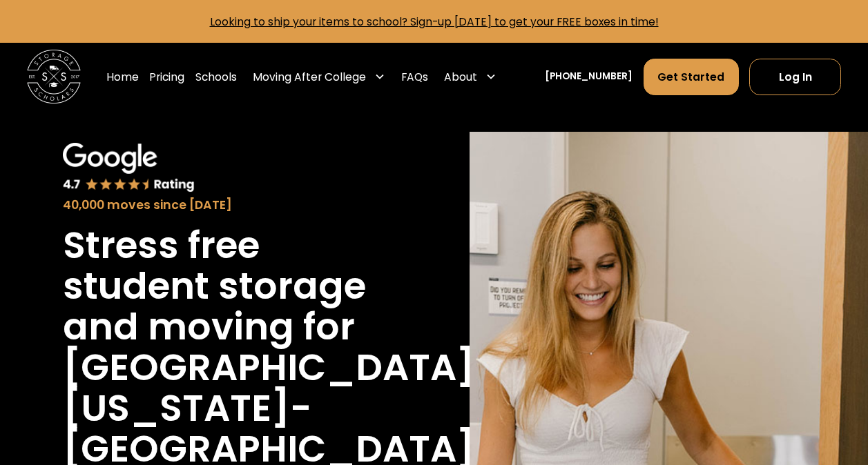  What do you see at coordinates (224, 286) in the screenshot?
I see `h1: Stress free student storage and moving for` at bounding box center [224, 286].